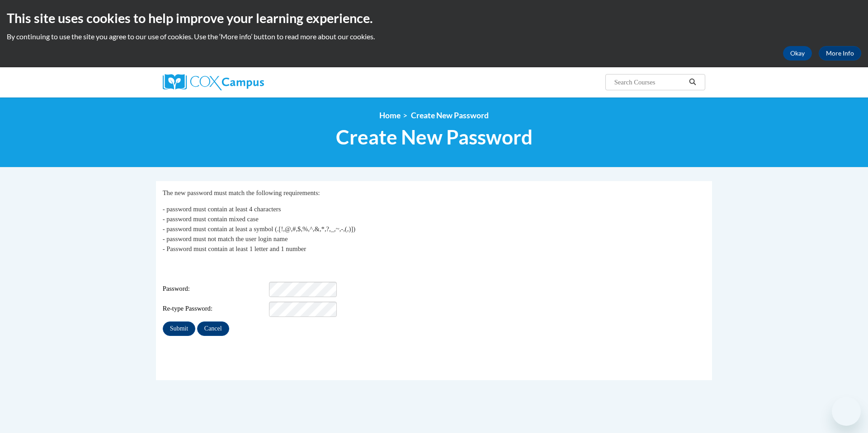 Image resolution: width=868 pixels, height=433 pixels. I want to click on img: Cox Campus, so click(213, 82).